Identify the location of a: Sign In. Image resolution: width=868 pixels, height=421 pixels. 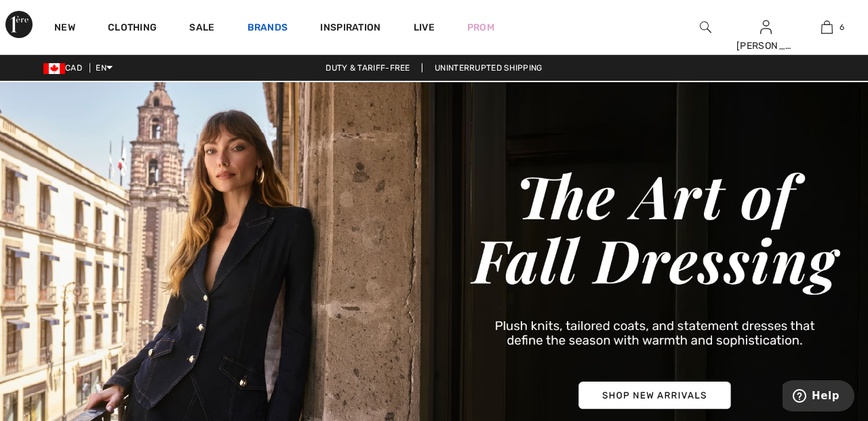
(766, 26).